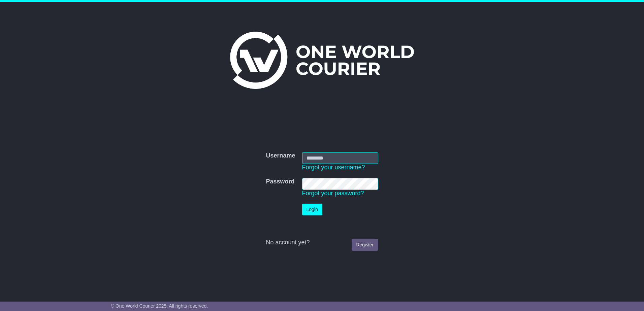 The height and width of the screenshot is (311, 644). What do you see at coordinates (364, 245) in the screenshot?
I see `a: Register` at bounding box center [364, 245].